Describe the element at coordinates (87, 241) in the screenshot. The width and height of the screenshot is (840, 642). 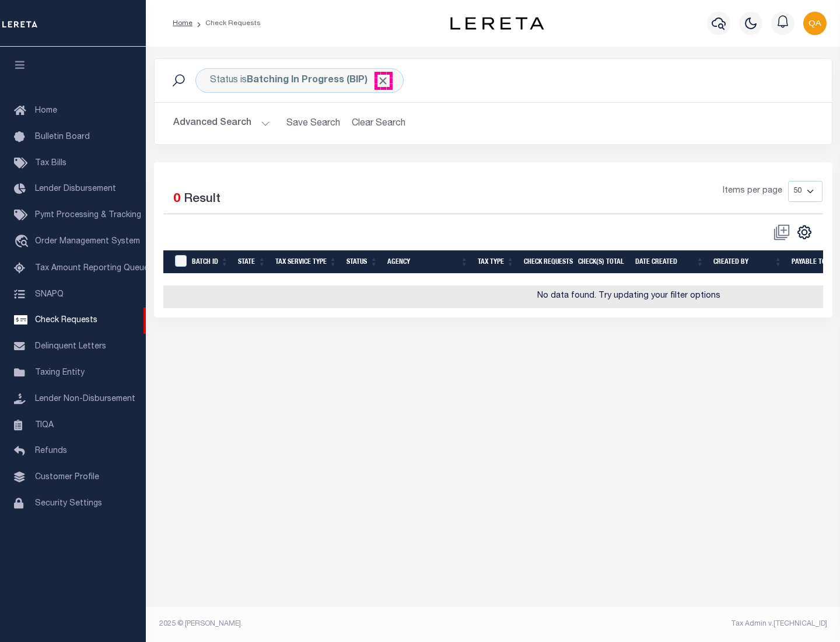
I see `span: Order Management System` at that location.